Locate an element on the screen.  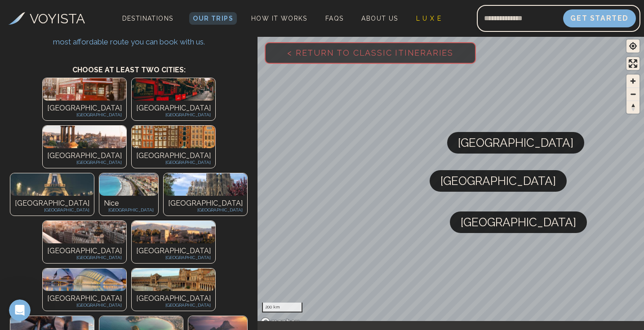
button: Reset bearing to north is located at coordinates (633, 107).